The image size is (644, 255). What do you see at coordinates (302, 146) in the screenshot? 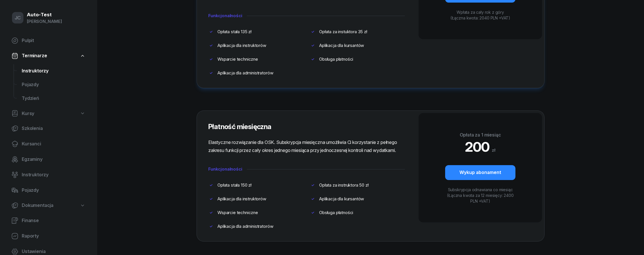
I see `span: Elastyczne rozwiązanie dla OSK. Subskrypcja miesięczna umożliwia Ci korzystanie z pełnego zakresu...` at bounding box center [302, 146].